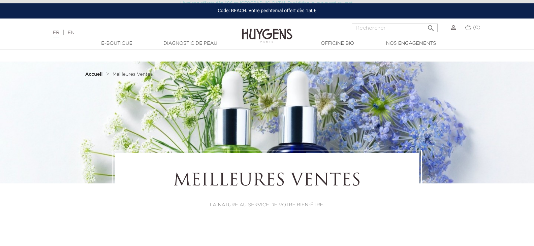 The width and height of the screenshot is (534, 246). What do you see at coordinates (394, 28) in the screenshot?
I see `input: Rechercher` at bounding box center [394, 28].